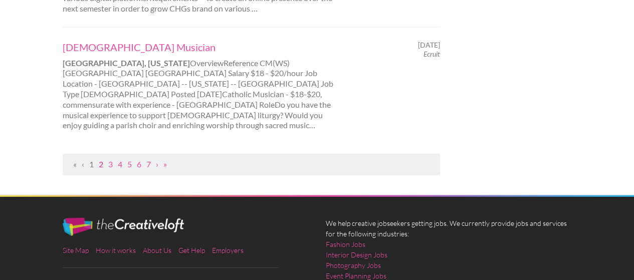 This screenshot has height=280, width=634. Describe the element at coordinates (353, 265) in the screenshot. I see `a: Photography Jobs` at that location.